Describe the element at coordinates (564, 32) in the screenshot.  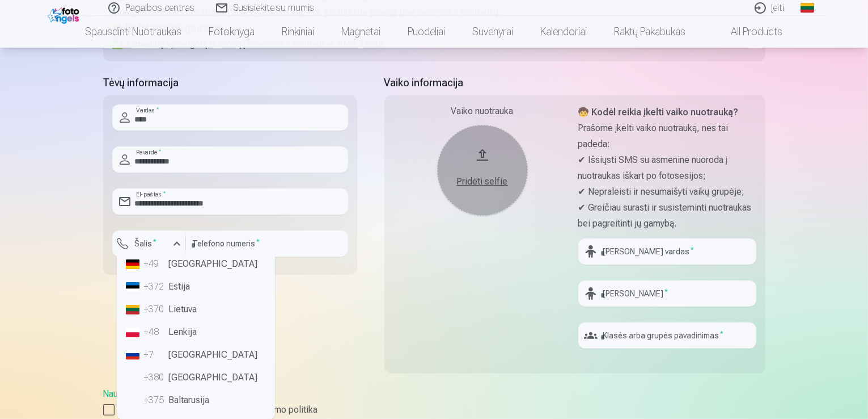
I see `a: Kalendoriai` at that location.